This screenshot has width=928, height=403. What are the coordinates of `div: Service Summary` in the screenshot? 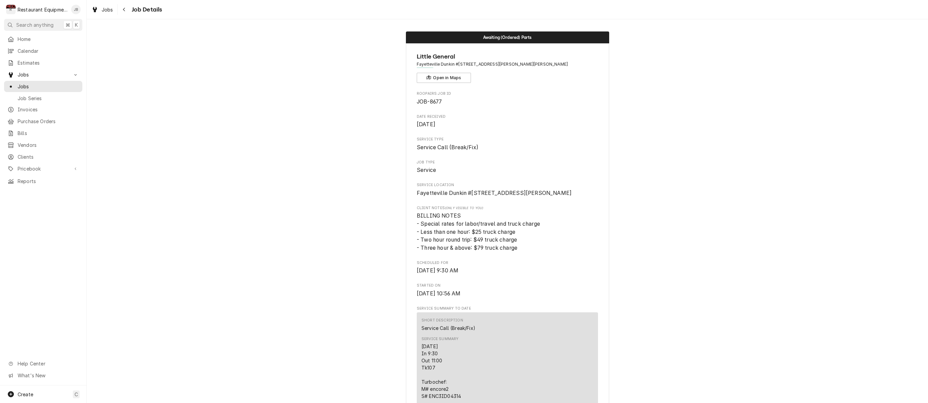 It's located at (440, 339).